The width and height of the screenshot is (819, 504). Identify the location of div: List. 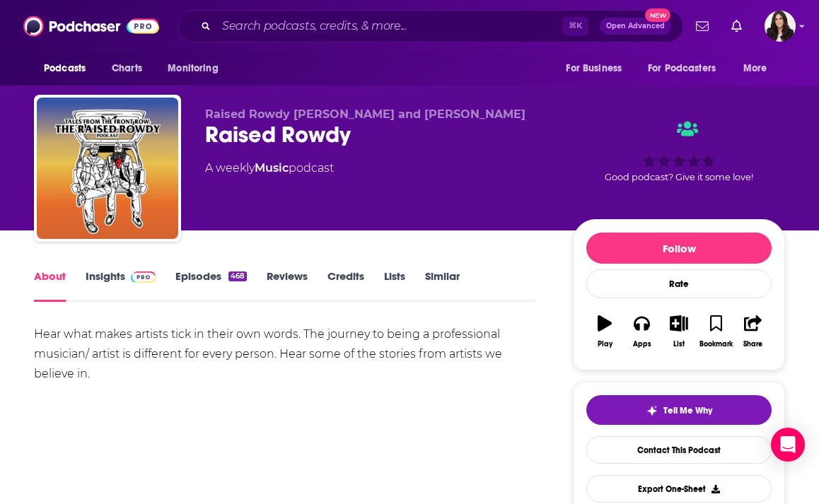
(679, 345).